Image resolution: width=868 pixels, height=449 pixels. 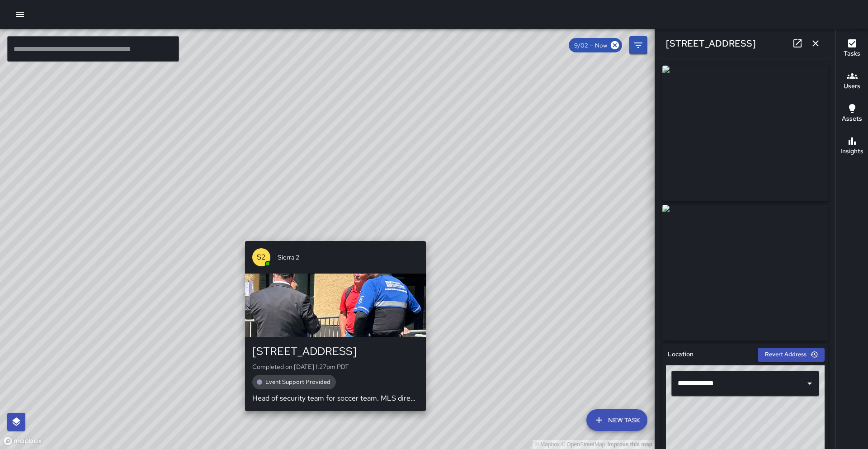 What do you see at coordinates (680, 354) in the screenshot?
I see `h6: Location` at bounding box center [680, 354].